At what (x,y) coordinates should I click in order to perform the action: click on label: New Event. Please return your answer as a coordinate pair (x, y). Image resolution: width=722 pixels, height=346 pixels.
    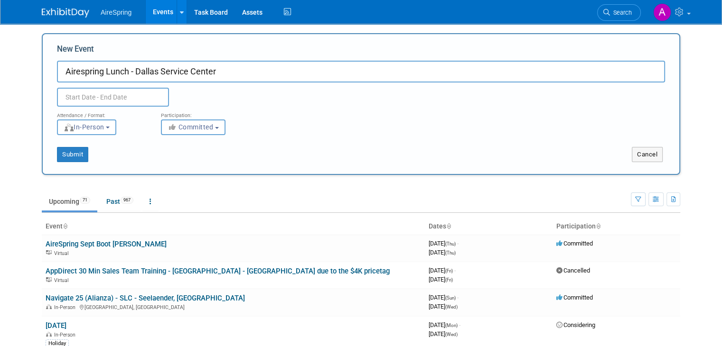
    Looking at the image, I should click on (75, 51).